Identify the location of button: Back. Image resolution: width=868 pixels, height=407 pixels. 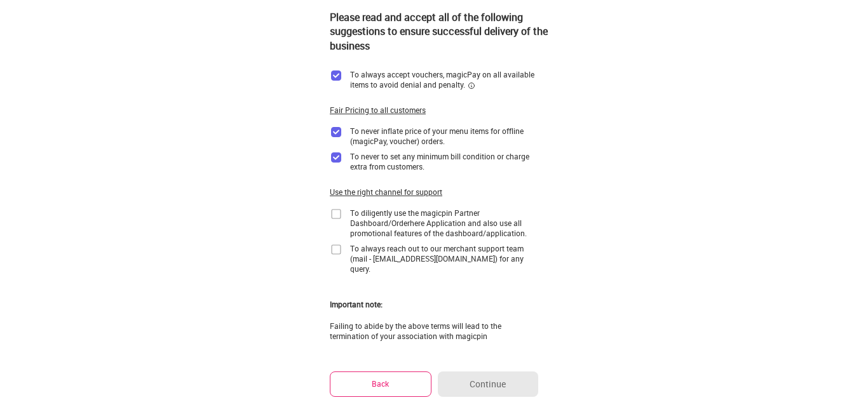
(381, 384).